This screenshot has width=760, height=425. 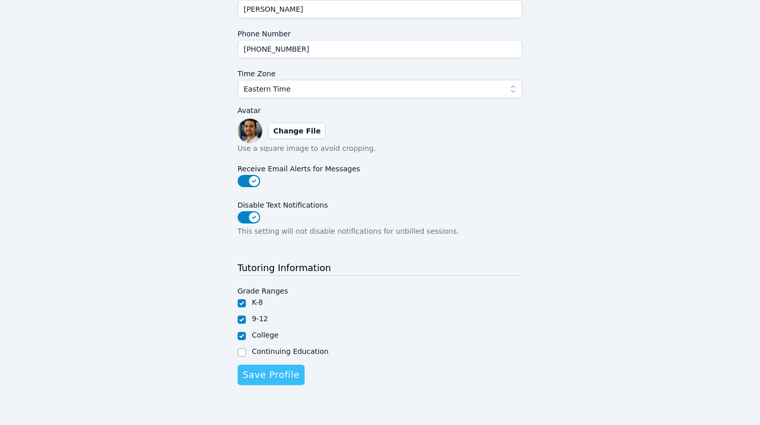 What do you see at coordinates (380, 203) in the screenshot?
I see `label: Disable Text Notifications` at bounding box center [380, 203].